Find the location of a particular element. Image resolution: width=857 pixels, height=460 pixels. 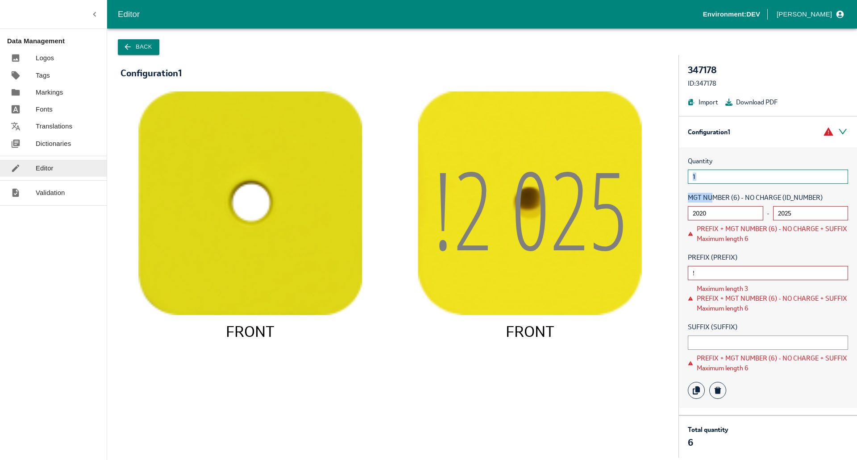

span: MGT NUMBER (6) - NO CHARGE (ID_NUMBER) is located at coordinates (768, 198).